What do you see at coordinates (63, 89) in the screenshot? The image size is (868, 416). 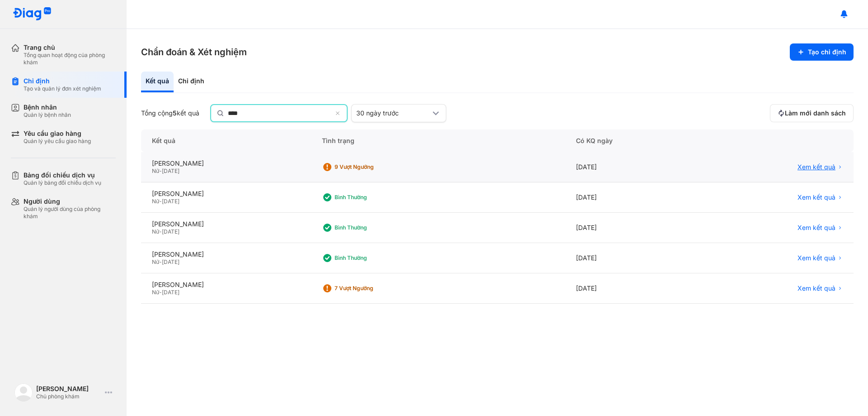 I see `div: Tạo và quản lý đơn xét nghiệm` at bounding box center [63, 89].